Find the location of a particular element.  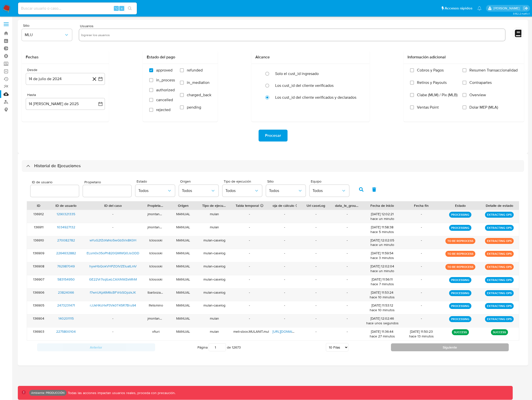

p: gaspar.zanini@mercadolibre.com is located at coordinates (507, 8).